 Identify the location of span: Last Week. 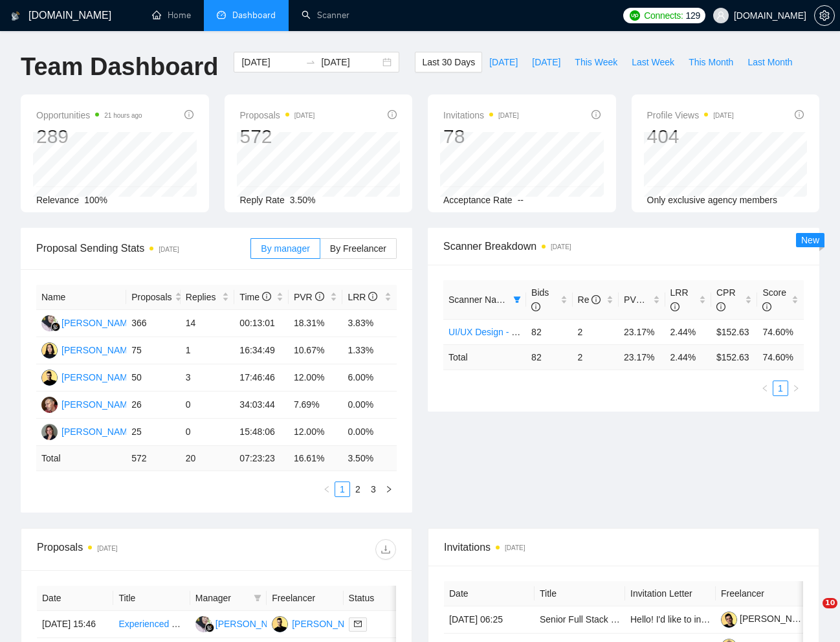
(653, 62).